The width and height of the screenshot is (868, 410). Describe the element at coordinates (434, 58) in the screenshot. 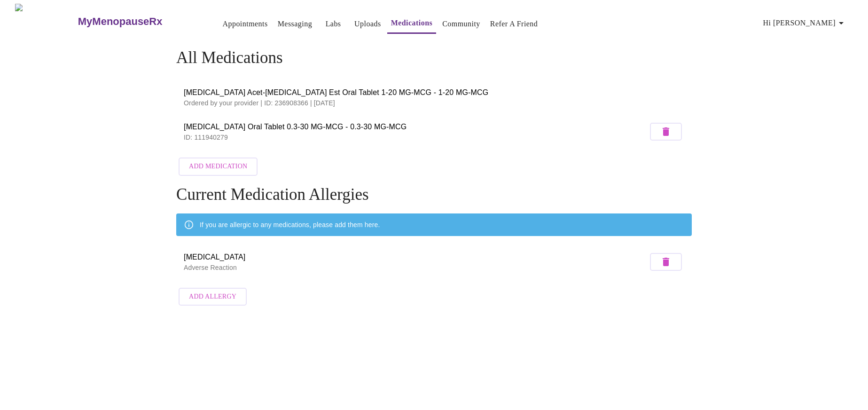

I see `h4: All Medications` at that location.